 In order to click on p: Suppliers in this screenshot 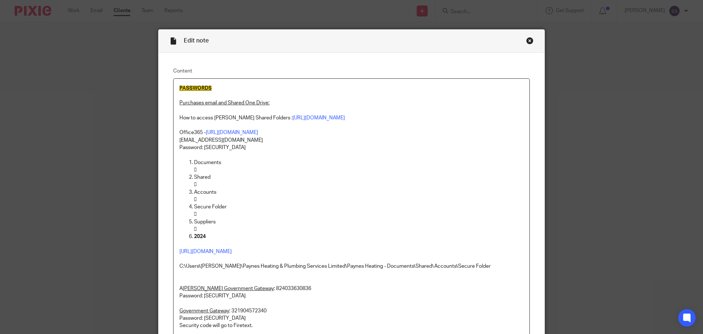, I will do `click(359, 222)`.